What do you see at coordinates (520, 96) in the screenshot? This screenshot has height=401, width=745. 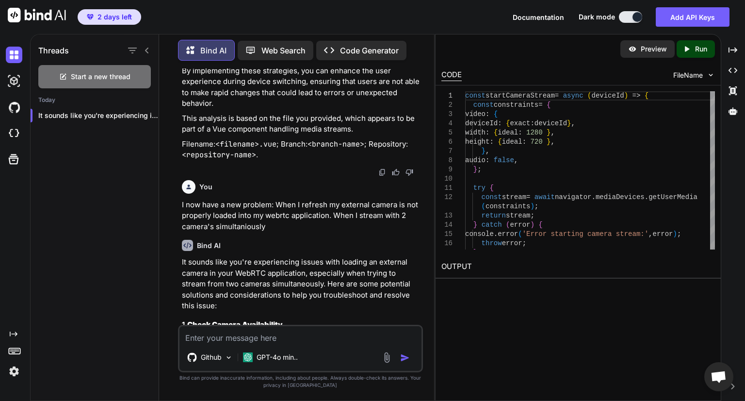 I see `span: startCameraStream` at bounding box center [520, 96].